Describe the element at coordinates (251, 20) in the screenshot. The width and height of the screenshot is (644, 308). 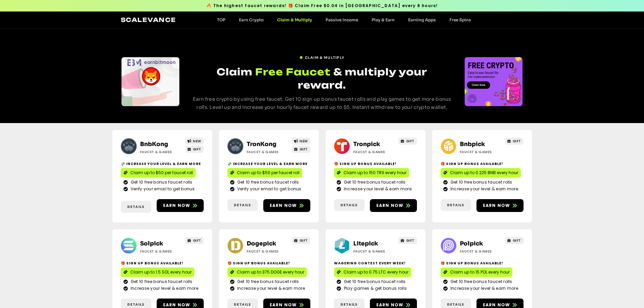
I see `a: Earn Crypto` at that location.